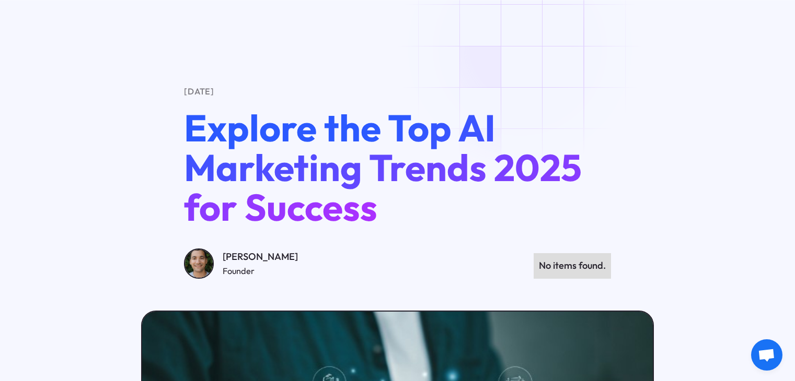 The height and width of the screenshot is (381, 795). What do you see at coordinates (766, 355) in the screenshot?
I see `a: Open chat` at bounding box center [766, 355].